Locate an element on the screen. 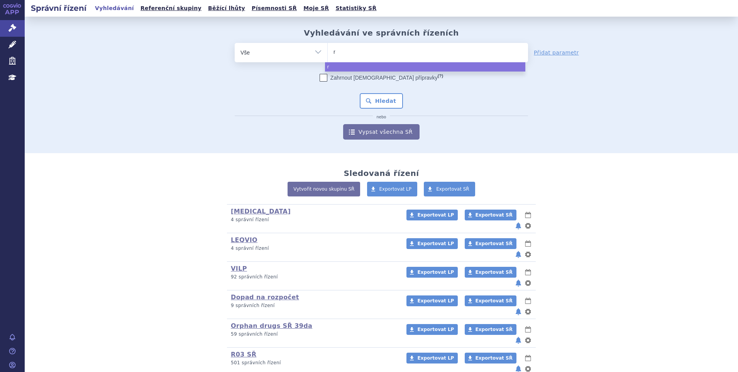 The width and height of the screenshot is (738, 372). a: LEQVIO is located at coordinates (244, 239).